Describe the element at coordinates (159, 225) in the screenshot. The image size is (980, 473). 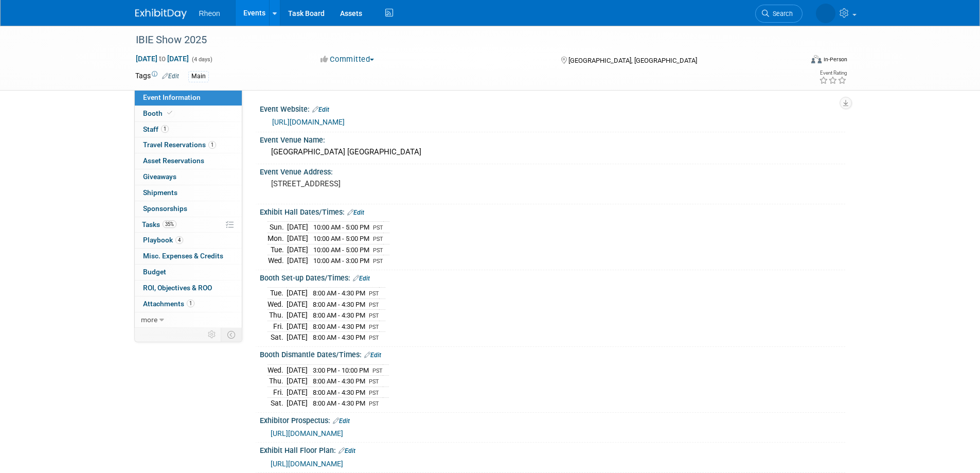
I see `span: Tasks` at that location.